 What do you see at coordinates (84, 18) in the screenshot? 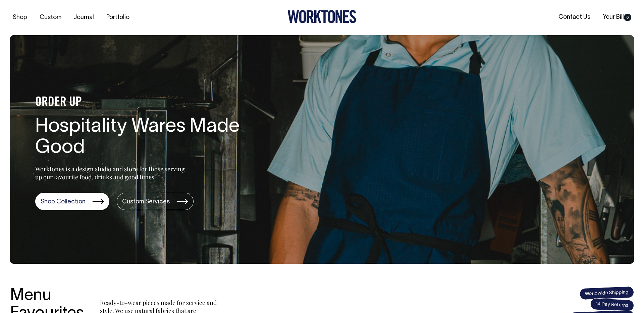
I see `a: Journal` at bounding box center [84, 18].